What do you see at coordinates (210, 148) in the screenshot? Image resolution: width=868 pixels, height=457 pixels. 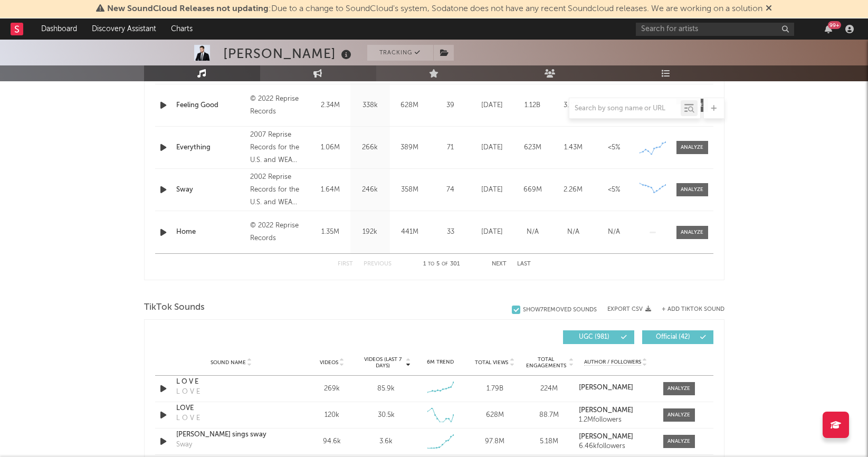 I see `div: Everything` at bounding box center [210, 148].